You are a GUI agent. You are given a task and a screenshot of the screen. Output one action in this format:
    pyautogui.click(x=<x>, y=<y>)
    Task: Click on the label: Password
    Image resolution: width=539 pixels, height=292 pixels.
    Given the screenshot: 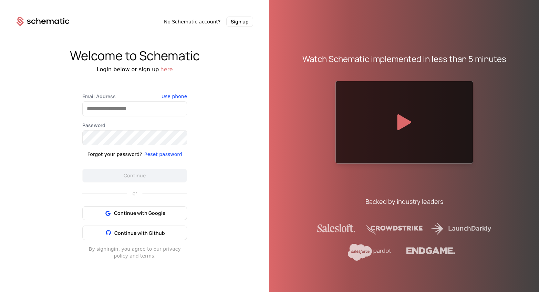 What is the action you would take?
    pyautogui.click(x=135, y=125)
    